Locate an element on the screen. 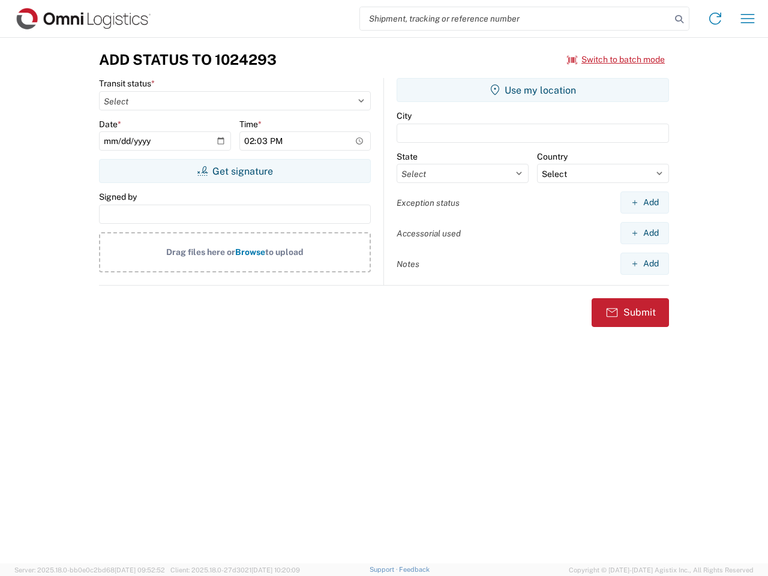 The image size is (768, 576). span: Client: 2025.18.0-27d3021 is located at coordinates (235, 570).